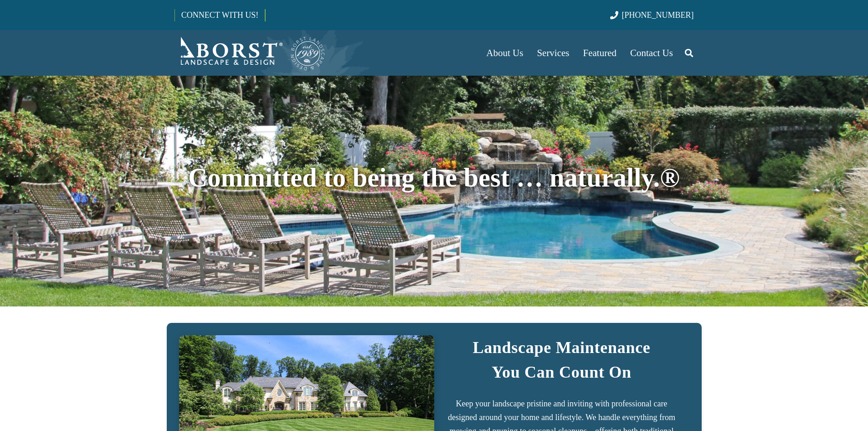  Describe the element at coordinates (652, 53) in the screenshot. I see `a: Contact Us` at that location.